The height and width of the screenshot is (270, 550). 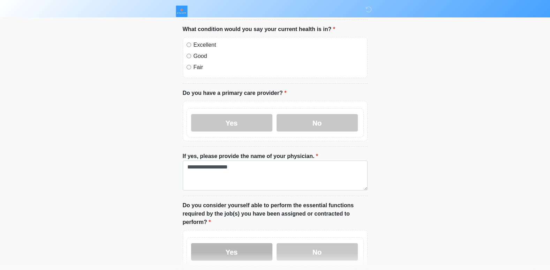 I want to click on img: ESHYFT Logo, so click(x=182, y=11).